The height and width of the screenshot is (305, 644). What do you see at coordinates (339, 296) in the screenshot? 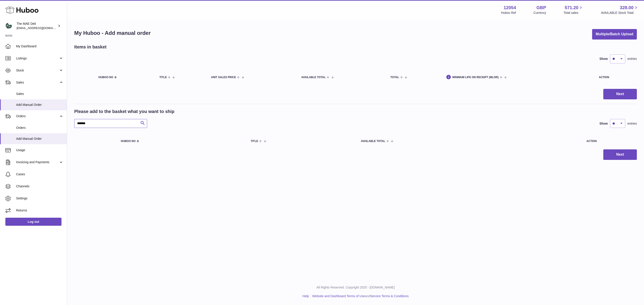
I see `a: Website and Dashboard Terms of Use` at bounding box center [339, 296].